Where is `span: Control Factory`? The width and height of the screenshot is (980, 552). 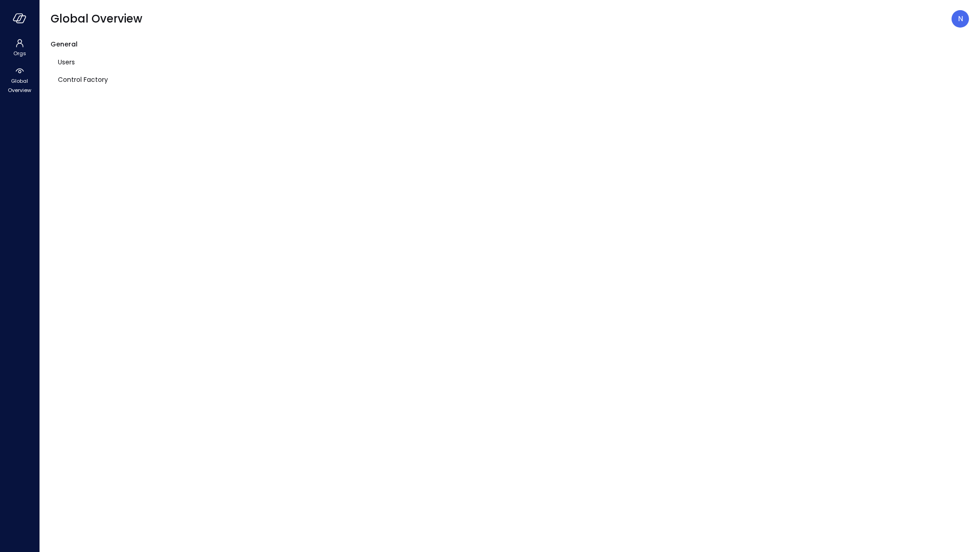
span: Control Factory is located at coordinates (82, 80).